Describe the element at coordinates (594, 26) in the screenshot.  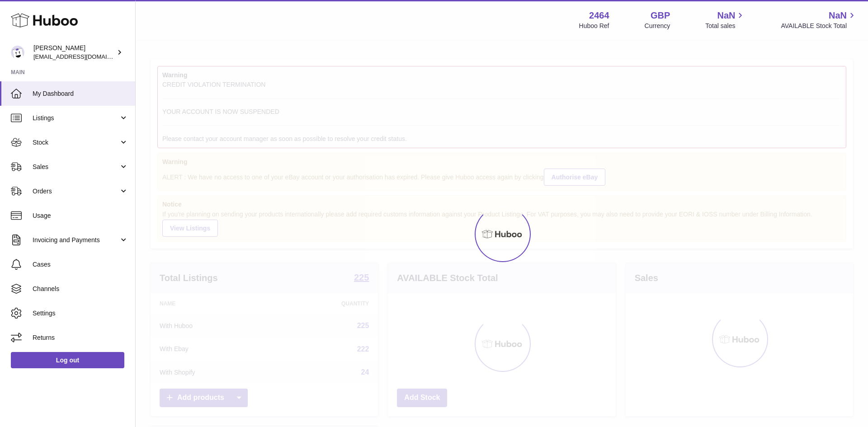
I see `div: Huboo Ref` at that location.